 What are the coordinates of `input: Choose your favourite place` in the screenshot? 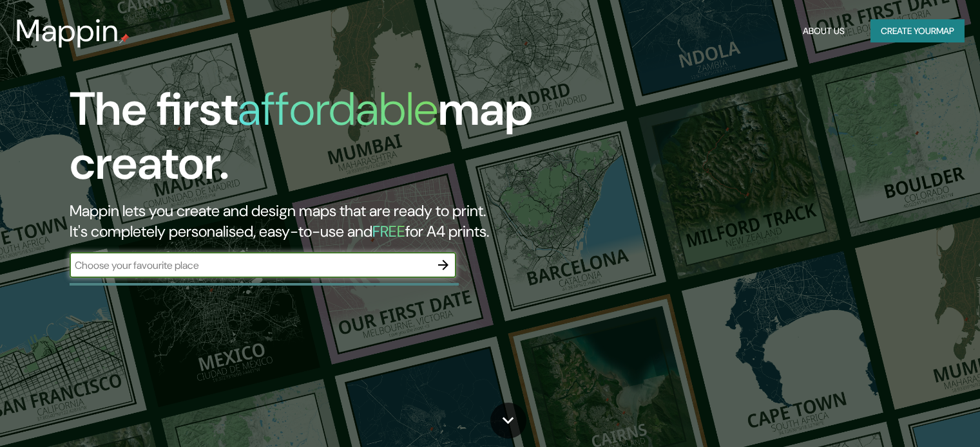 It's located at (250, 266).